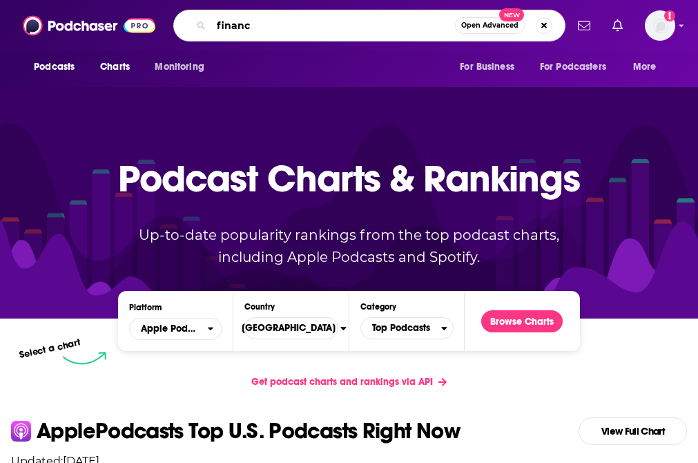 This screenshot has width=698, height=463. What do you see at coordinates (660, 26) in the screenshot?
I see `img: User Profile` at bounding box center [660, 26].